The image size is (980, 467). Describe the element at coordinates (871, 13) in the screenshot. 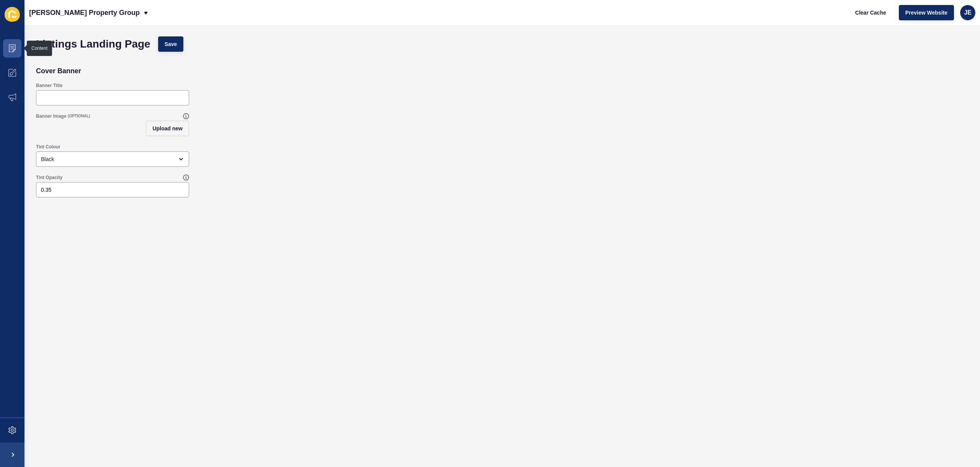

I see `button: Clear Cache` at that location.